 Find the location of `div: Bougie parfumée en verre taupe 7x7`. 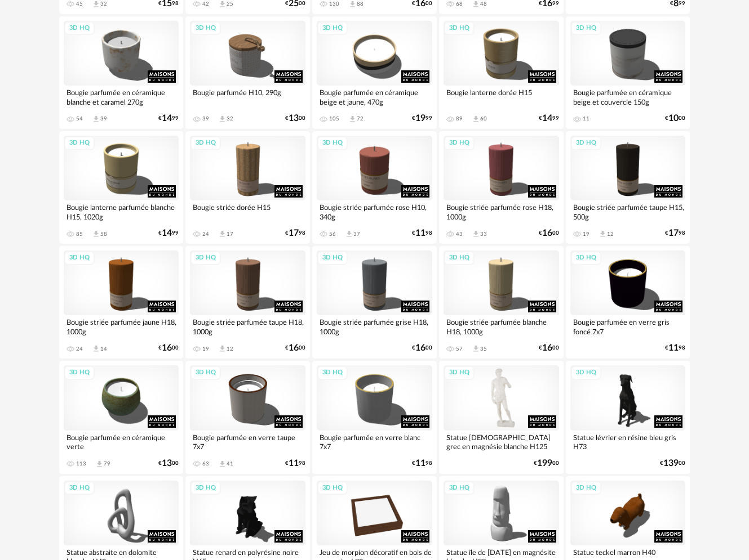

div: Bougie parfumée en verre taupe 7x7 is located at coordinates (248, 442).